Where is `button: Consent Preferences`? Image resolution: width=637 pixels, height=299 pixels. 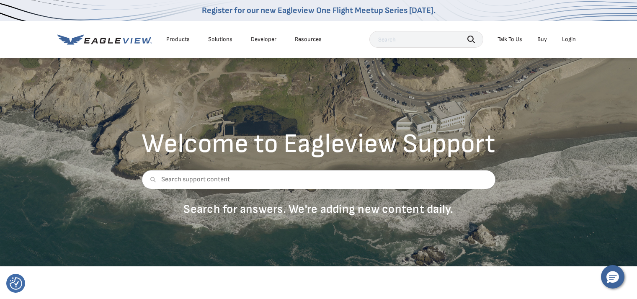 button: Consent Preferences is located at coordinates (16, 283).